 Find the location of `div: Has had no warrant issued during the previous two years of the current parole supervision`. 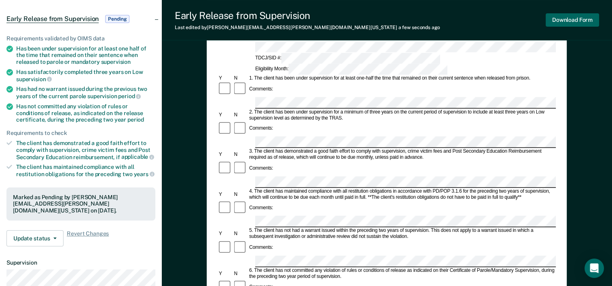

div: Has had no warrant issued during the previous two years of the current parole supervision is located at coordinates (86, 93).